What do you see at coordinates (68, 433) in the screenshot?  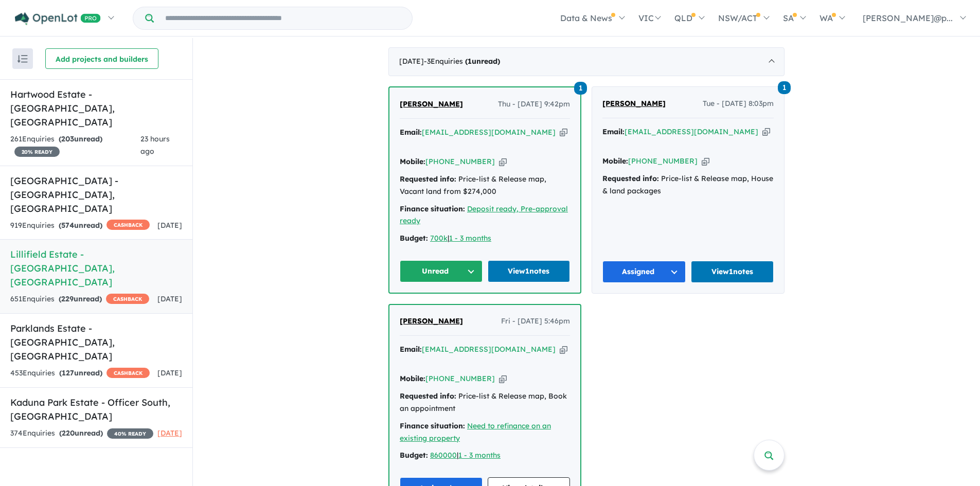 I see `span: 220` at bounding box center [68, 433].